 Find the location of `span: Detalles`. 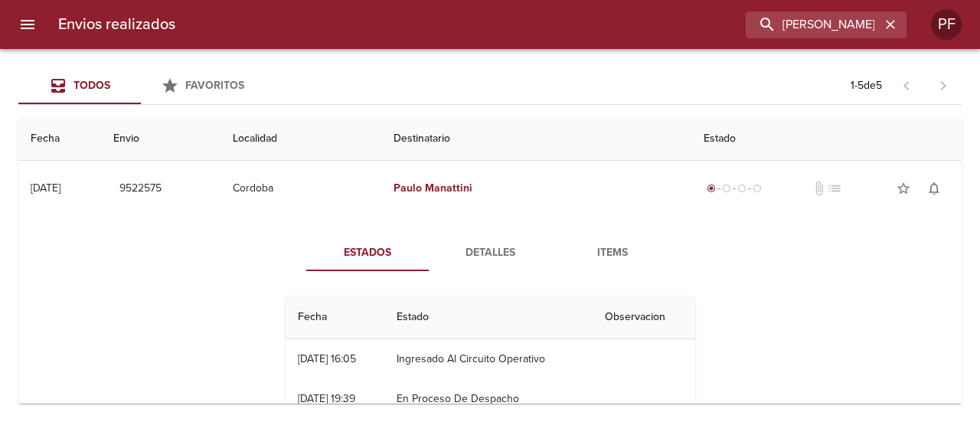

span: Detalles is located at coordinates (490, 252).